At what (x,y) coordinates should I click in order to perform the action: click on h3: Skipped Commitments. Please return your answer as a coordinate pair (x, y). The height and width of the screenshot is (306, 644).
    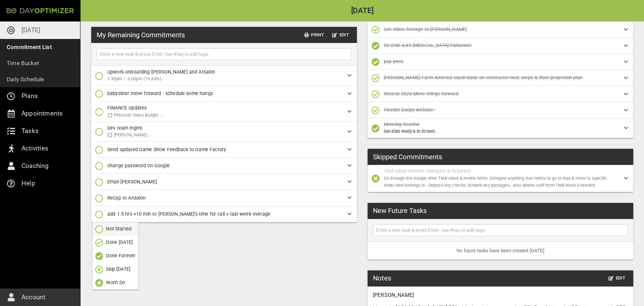
    Looking at the image, I should click on (408, 157).